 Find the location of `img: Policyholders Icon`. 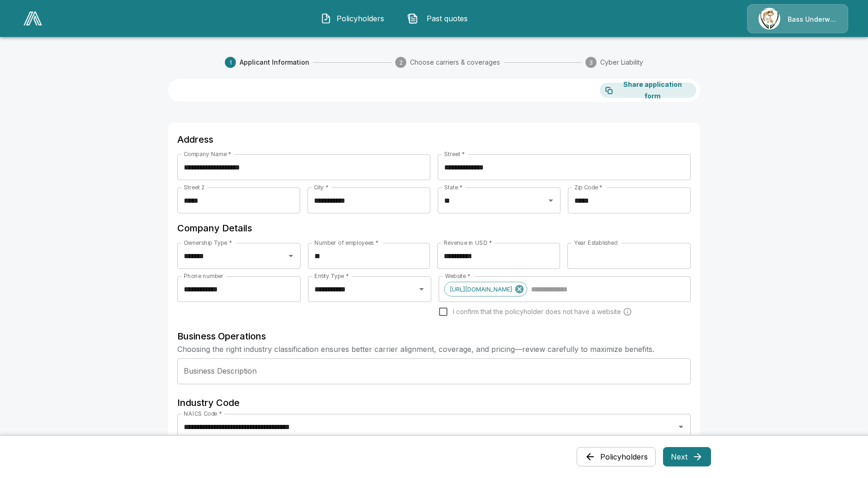

img: Policyholders Icon is located at coordinates (326, 19).